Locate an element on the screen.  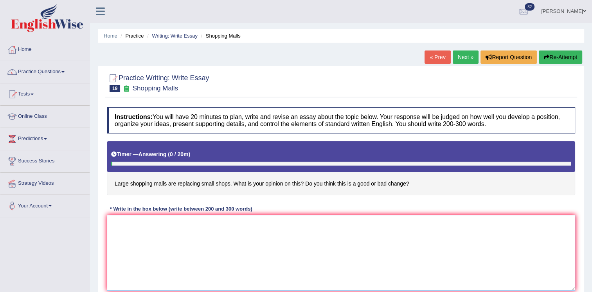
li: Shopping Malls is located at coordinates (220, 36).